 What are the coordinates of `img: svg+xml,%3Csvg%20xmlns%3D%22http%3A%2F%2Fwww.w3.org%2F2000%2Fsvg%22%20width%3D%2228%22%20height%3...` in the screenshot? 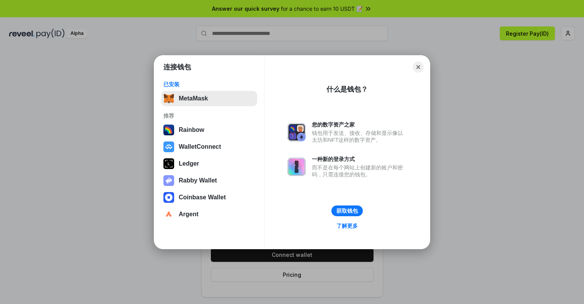 It's located at (169, 163).